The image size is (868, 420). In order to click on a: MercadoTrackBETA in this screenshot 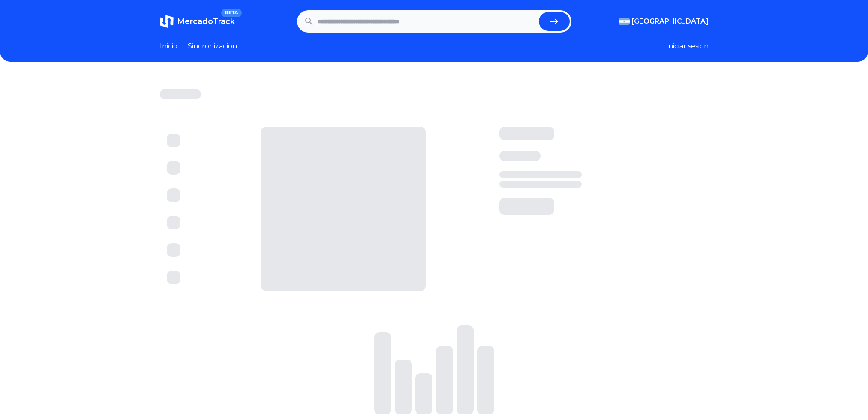, I will do `click(197, 21)`.